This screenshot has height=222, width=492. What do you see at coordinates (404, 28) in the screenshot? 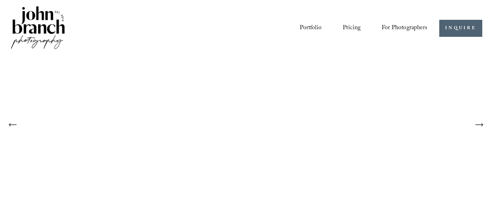
I see `span: For Photographers` at bounding box center [404, 28].